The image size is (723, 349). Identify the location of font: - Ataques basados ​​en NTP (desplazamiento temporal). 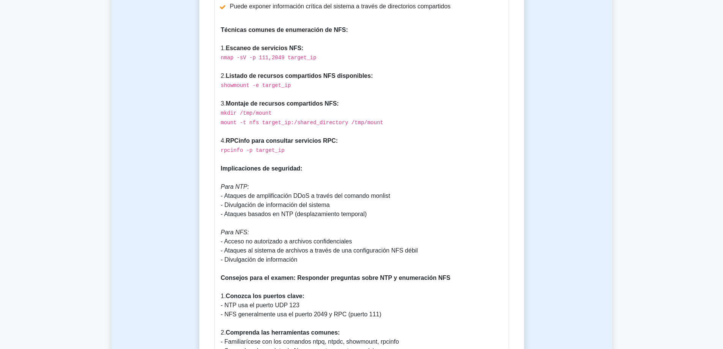
(294, 214).